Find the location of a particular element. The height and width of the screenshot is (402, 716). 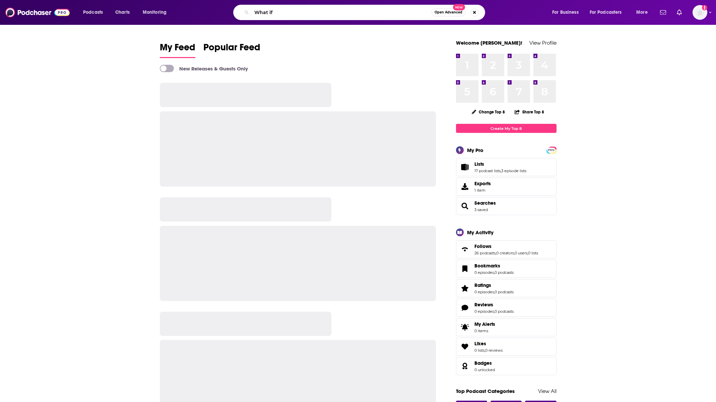

a: Create My Top 8 is located at coordinates (507, 128).